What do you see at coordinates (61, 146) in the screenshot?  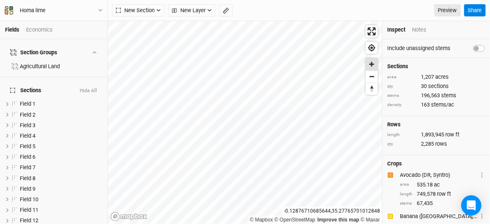 I see `div: Field 5` at bounding box center [61, 146].